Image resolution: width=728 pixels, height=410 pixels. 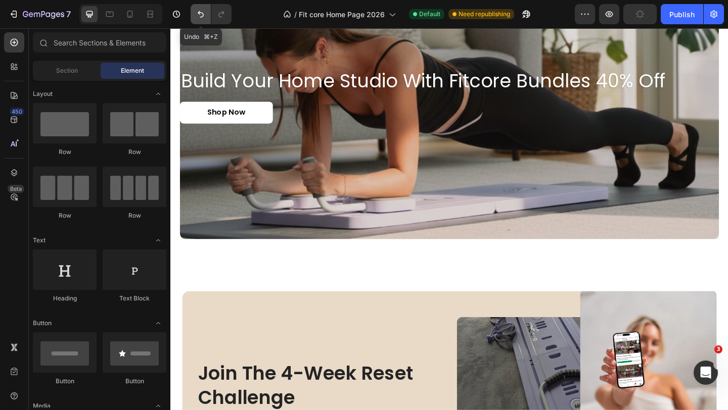 What do you see at coordinates (17, 112) in the screenshot?
I see `div: 450` at bounding box center [17, 112].